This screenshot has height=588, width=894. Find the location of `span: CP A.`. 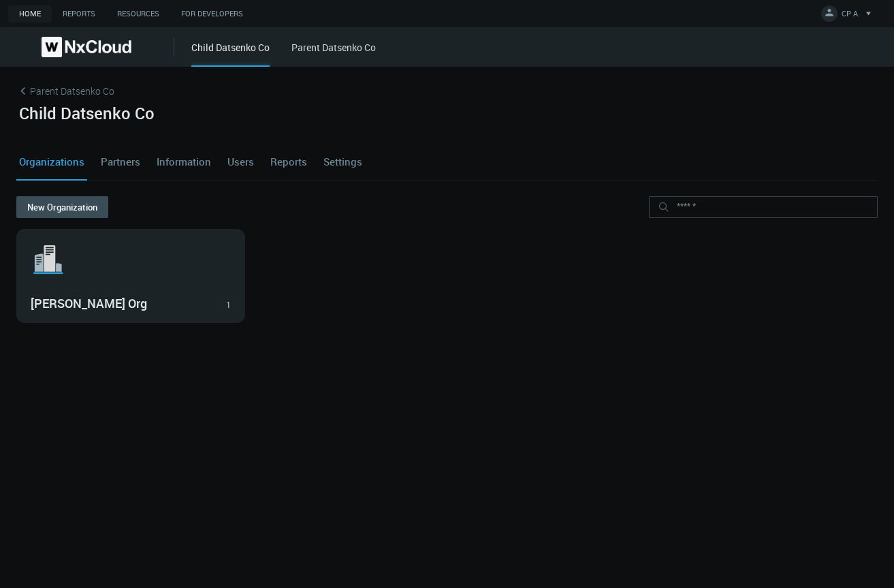

span: CP A. is located at coordinates (851, 15).